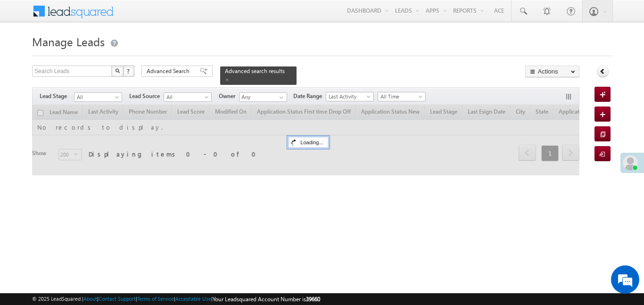  Describe the element at coordinates (308, 142) in the screenshot. I see `div: Loading...` at that location.